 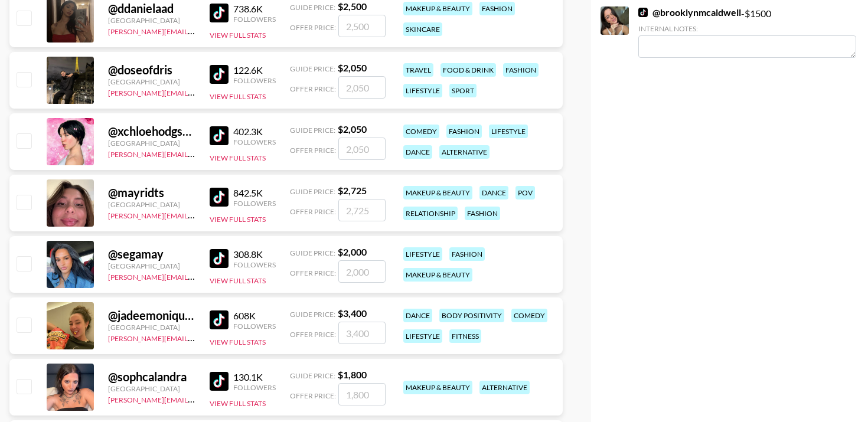 What do you see at coordinates (151, 254) in the screenshot?
I see `div: @ segamay` at bounding box center [151, 254].